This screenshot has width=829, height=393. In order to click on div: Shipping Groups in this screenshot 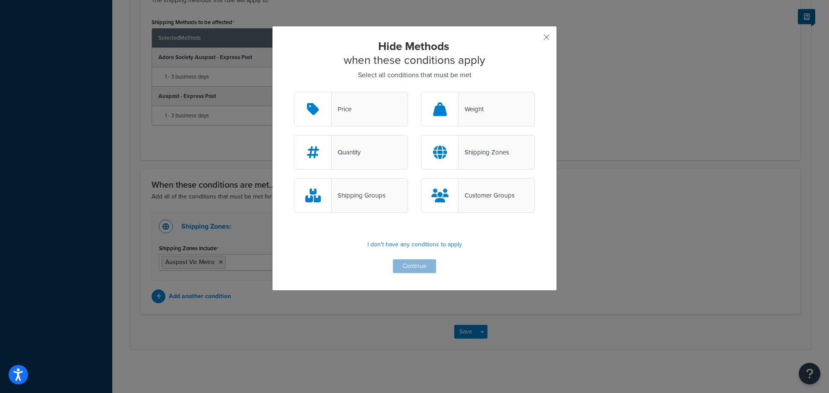, I will do `click(358, 196)`.